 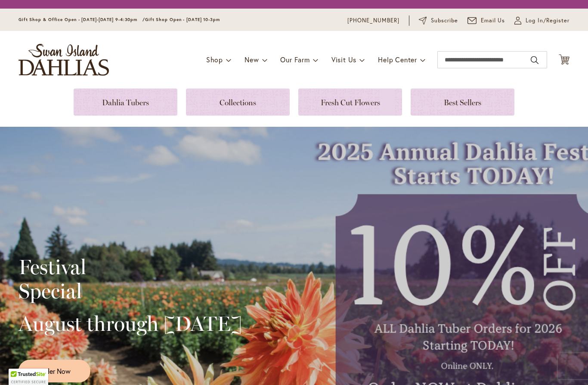 I want to click on span: Subscribe, so click(x=444, y=21).